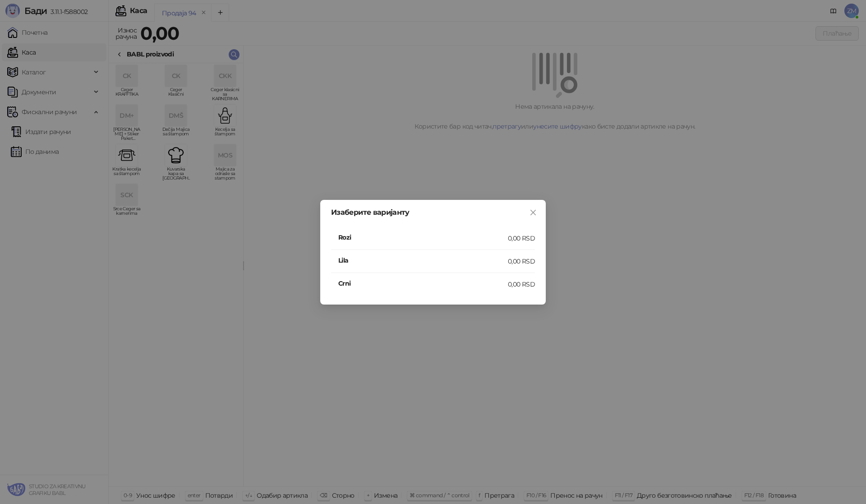 This screenshot has height=504, width=866. I want to click on h4: Lila, so click(423, 260).